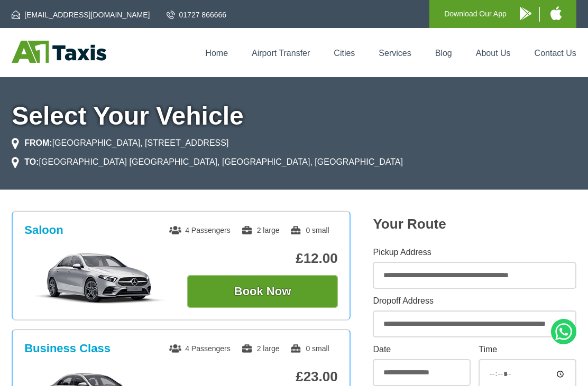 This screenshot has width=588, height=386. What do you see at coordinates (262, 377) in the screenshot?
I see `p: £23.00` at bounding box center [262, 377].